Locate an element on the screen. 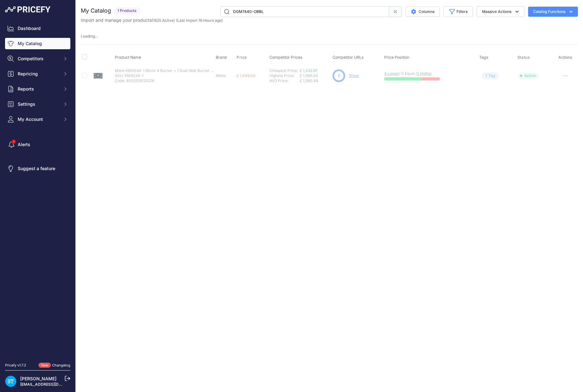 The height and width of the screenshot is (392, 583). p: Code: 4002516120216 is located at coordinates (165, 81).